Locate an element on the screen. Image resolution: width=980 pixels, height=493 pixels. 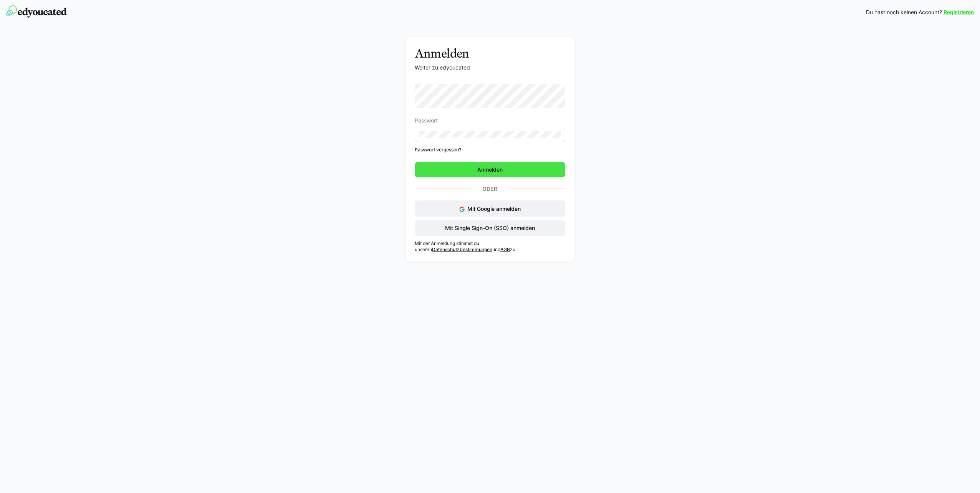
p: Oder is located at coordinates (490, 189).